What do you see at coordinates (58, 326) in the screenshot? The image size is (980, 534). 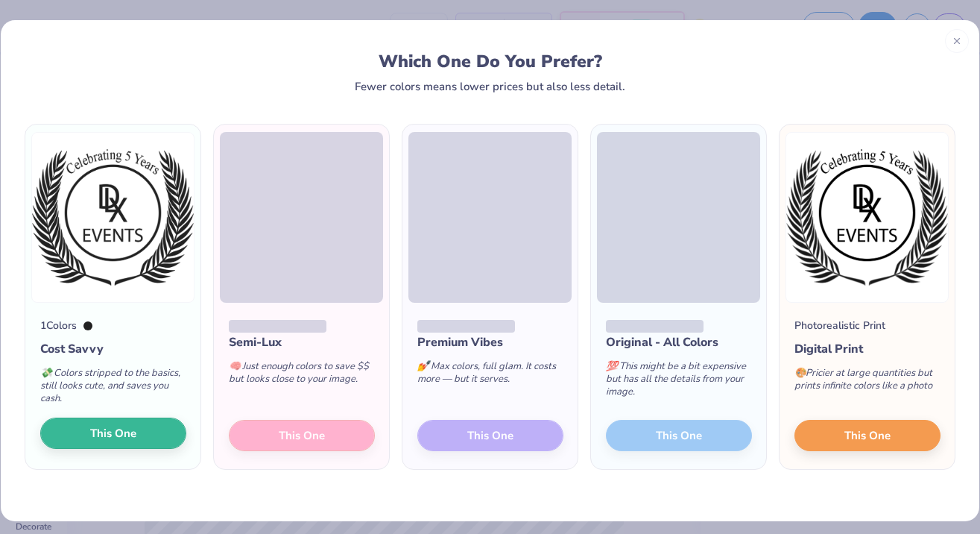 I see `div: 1 Colors` at bounding box center [58, 326].